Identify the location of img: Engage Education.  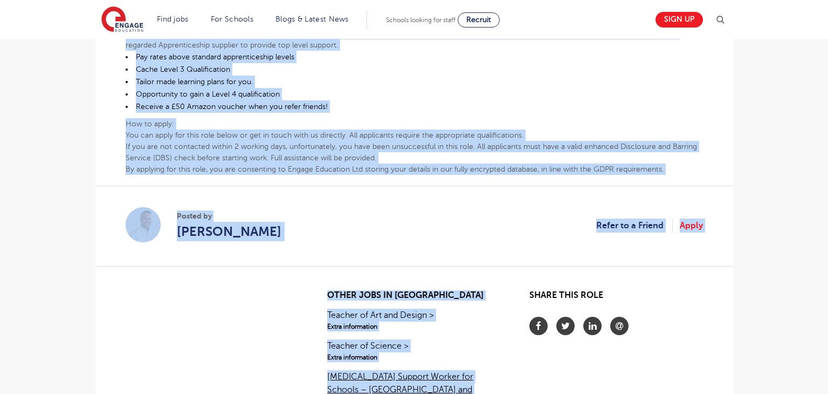
(122, 20).